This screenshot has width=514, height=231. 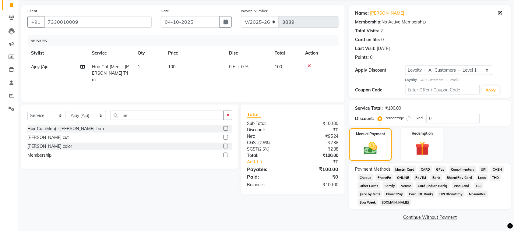 I want to click on span: Visa Card, so click(x=462, y=185).